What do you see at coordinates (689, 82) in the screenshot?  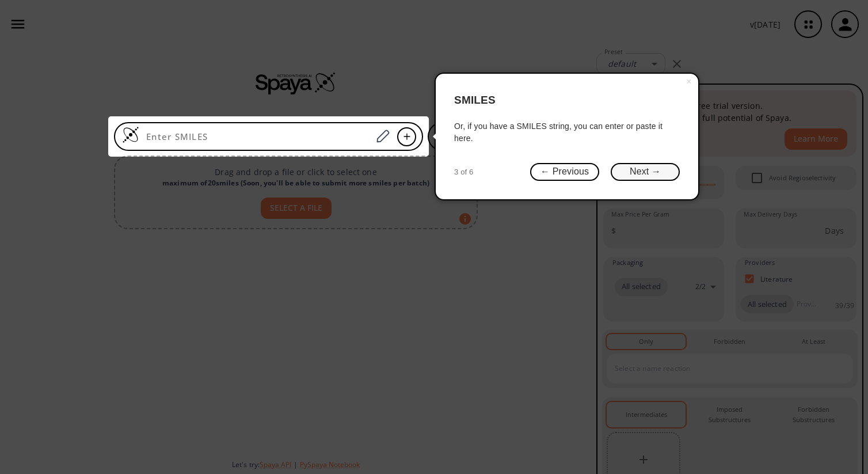 I see `button: Close` at bounding box center [689, 82].